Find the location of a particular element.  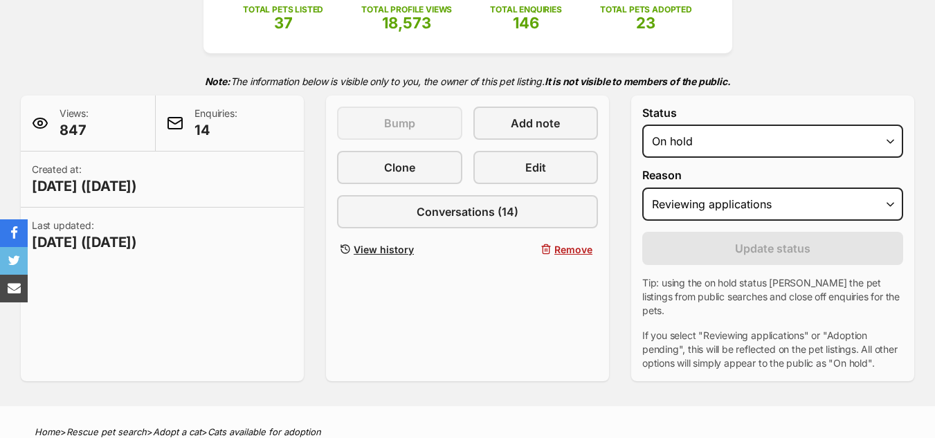

span: 37 is located at coordinates (283, 23).